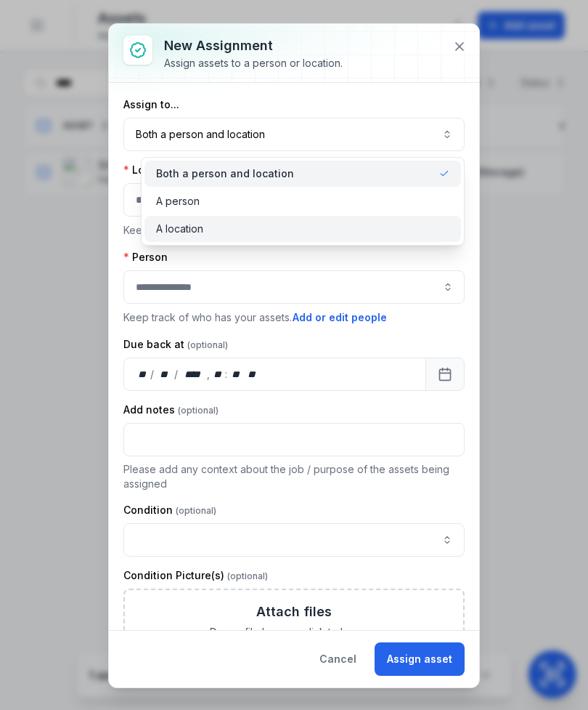 The height and width of the screenshot is (710, 588). Describe the element at coordinates (294, 134) in the screenshot. I see `button: Both a person and location` at that location.